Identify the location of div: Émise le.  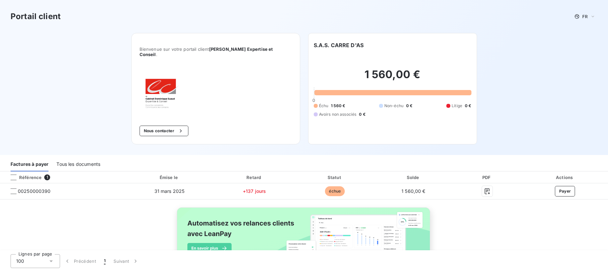
(169, 177).